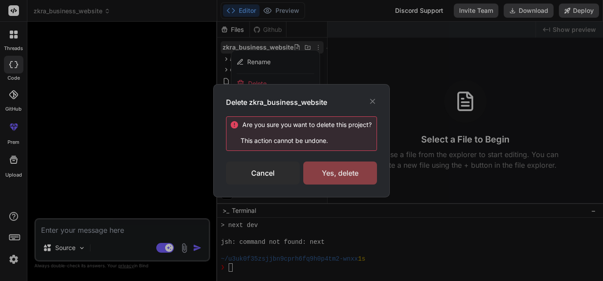  I want to click on span: project, so click(358, 124).